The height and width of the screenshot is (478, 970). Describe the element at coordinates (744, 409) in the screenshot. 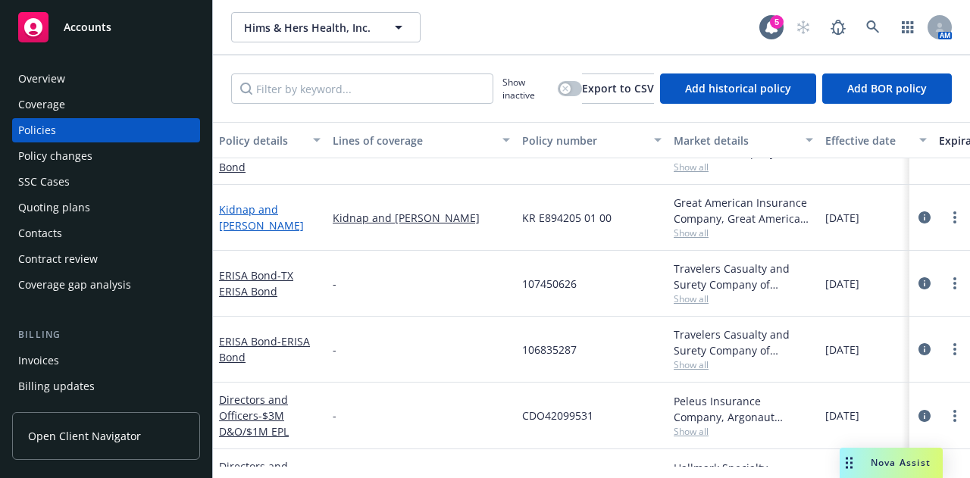

I see `div: Peleus Insurance Company, Argonaut Insurance Company (Argo), CRC Group` at that location.